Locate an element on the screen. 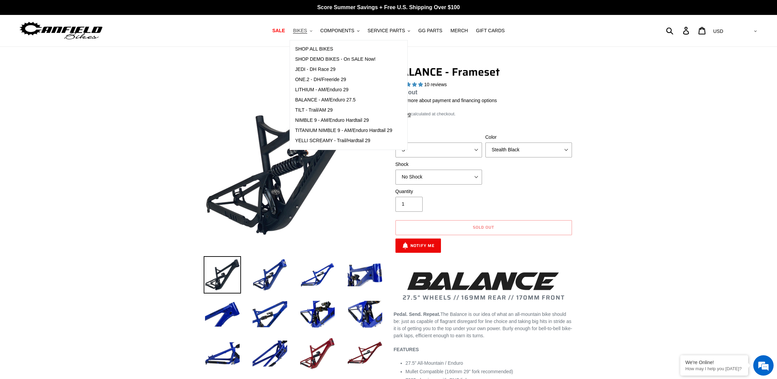 The image size is (777, 379). a: SALE is located at coordinates (278, 31).